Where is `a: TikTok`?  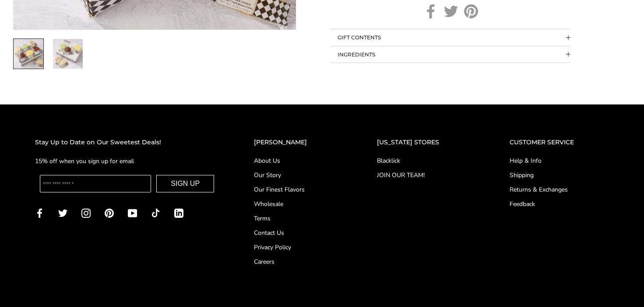
a: TikTok is located at coordinates (155, 212).